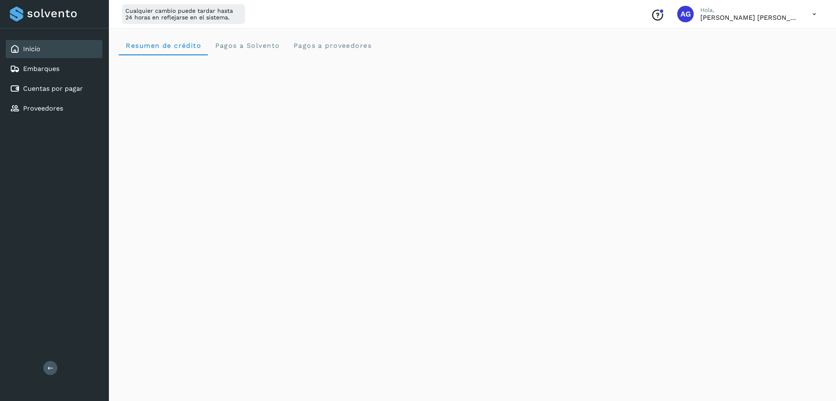  I want to click on span: Resumen de crédito, so click(163, 45).